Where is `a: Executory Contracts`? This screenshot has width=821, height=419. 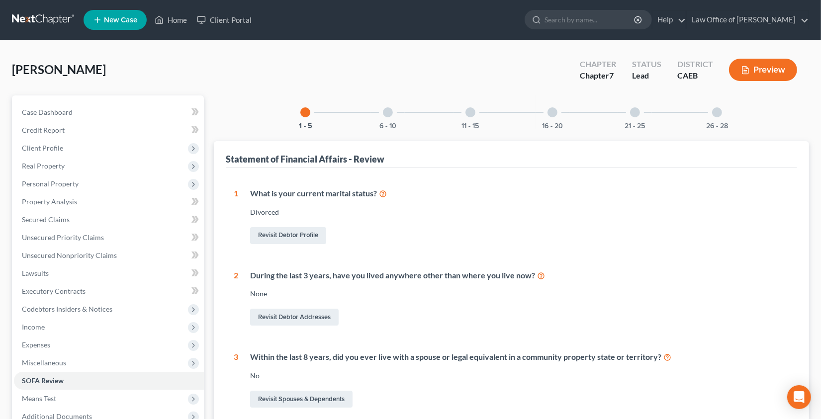 a: Executory Contracts is located at coordinates (109, 292).